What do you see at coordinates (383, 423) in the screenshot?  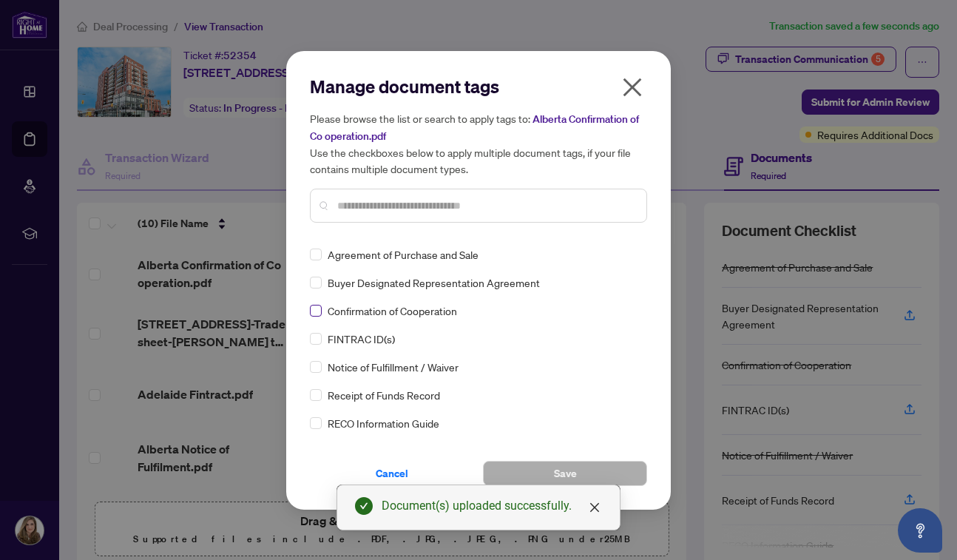 I see `span: RECO Information Guide` at bounding box center [383, 423].